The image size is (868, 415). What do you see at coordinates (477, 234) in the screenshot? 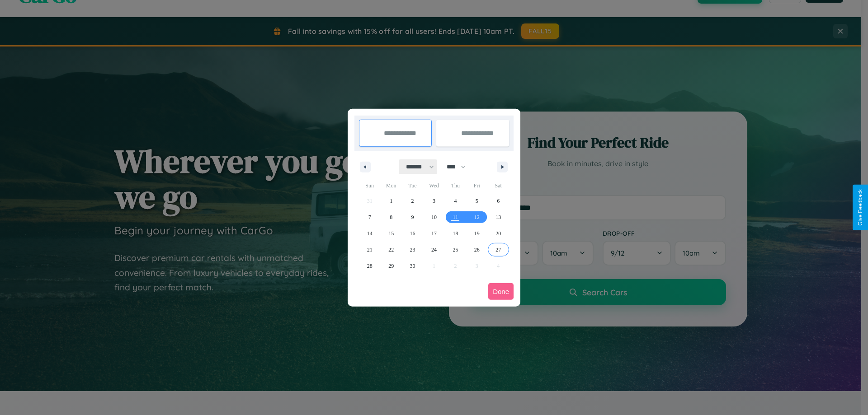
I see `span: 19` at bounding box center [477, 234].